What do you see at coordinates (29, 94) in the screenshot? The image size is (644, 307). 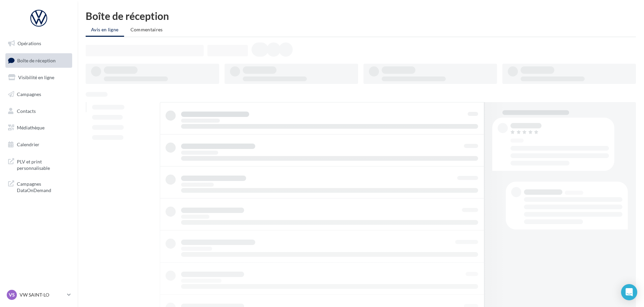 I see `span: Campagnes` at bounding box center [29, 94].